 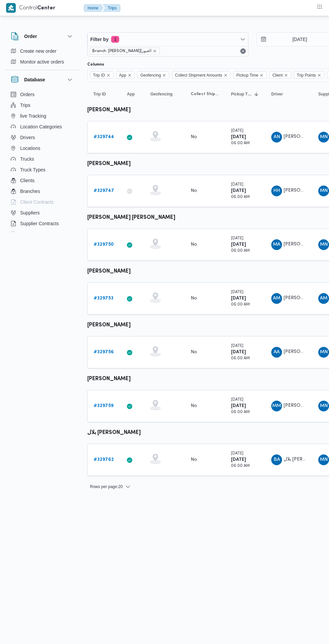 What do you see at coordinates (43, 95) in the screenshot?
I see `button: Orders` at bounding box center [43, 95].